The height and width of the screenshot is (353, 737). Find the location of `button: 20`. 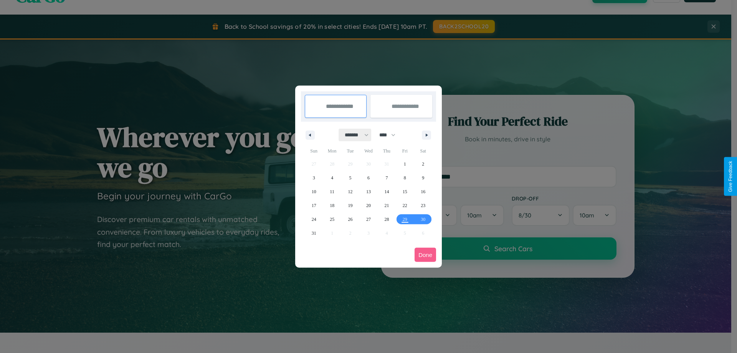

button: 20 is located at coordinates (368, 205).